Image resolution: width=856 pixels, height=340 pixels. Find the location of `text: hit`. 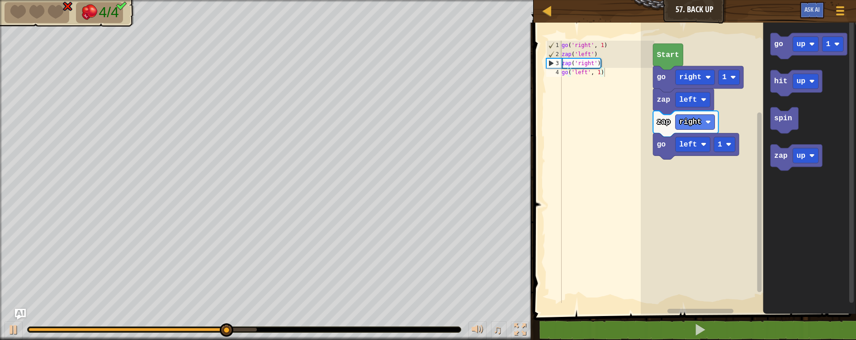

text: hit is located at coordinates (781, 81).